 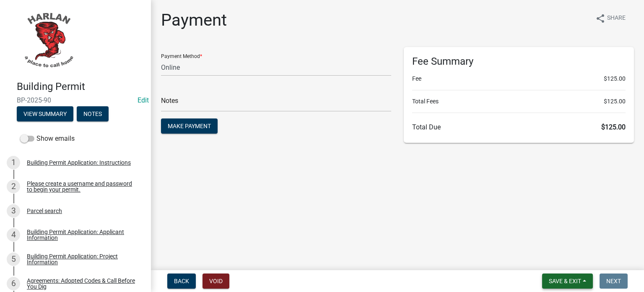 What do you see at coordinates (519, 101) in the screenshot?
I see `li: Total Fees` at bounding box center [519, 101].